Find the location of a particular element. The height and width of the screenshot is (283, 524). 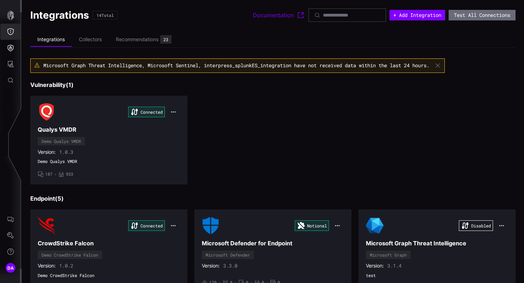

div: Demo Qualys VMDR is located at coordinates (61, 141).